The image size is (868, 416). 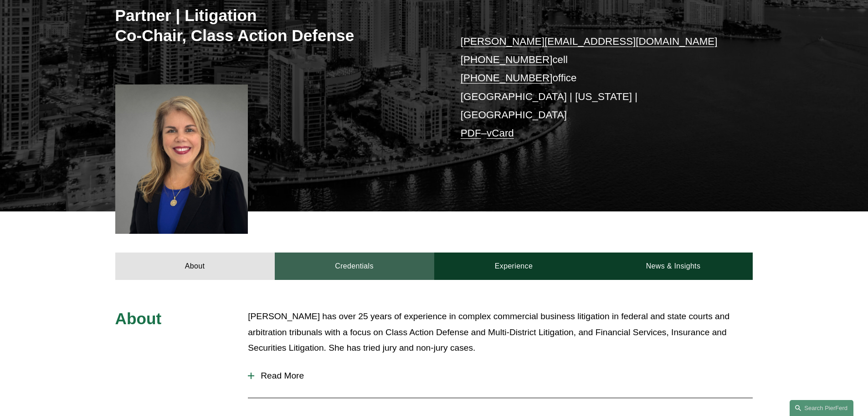 I want to click on a: News & Insights, so click(x=673, y=266).